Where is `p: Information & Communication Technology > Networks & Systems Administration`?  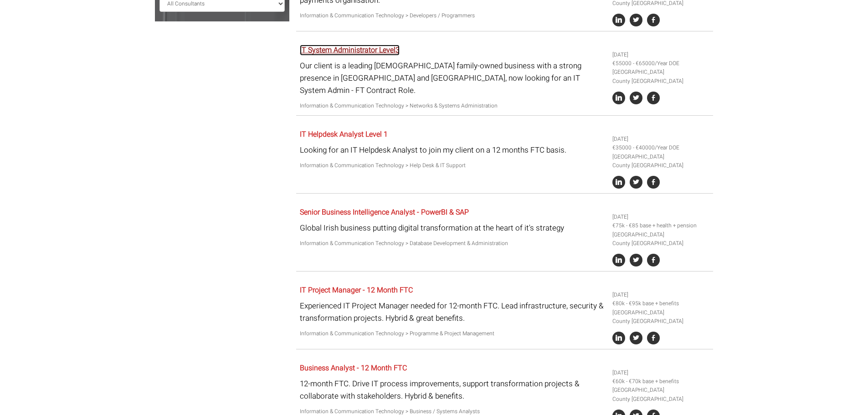 p: Information & Communication Technology > Networks & Systems Administration is located at coordinates (452, 106).